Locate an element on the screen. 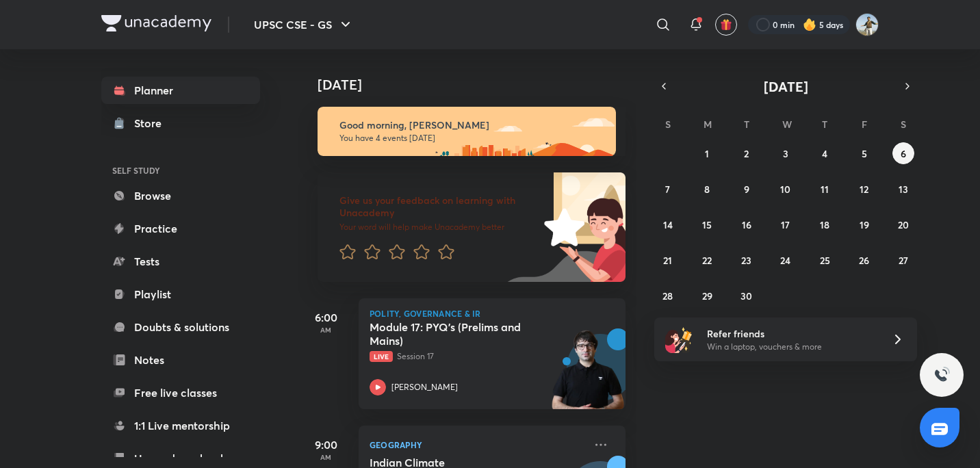  abbr: September 14, 2025 is located at coordinates (668, 224).